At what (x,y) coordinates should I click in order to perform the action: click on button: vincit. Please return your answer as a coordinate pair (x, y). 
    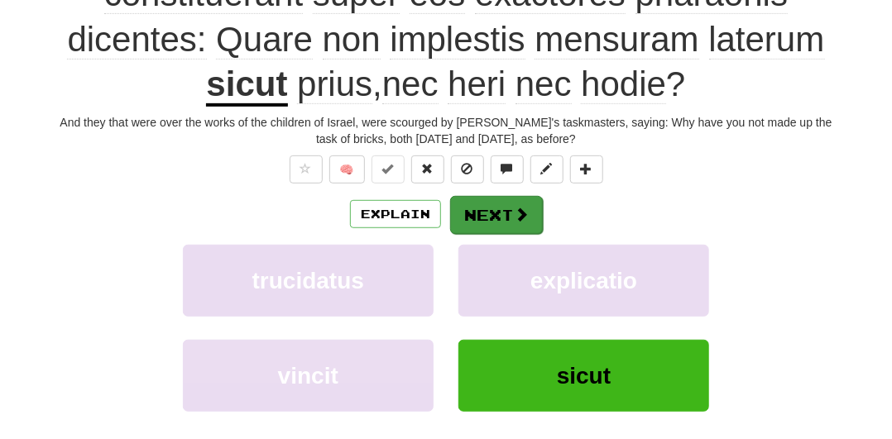
    Looking at the image, I should click on (308, 376).